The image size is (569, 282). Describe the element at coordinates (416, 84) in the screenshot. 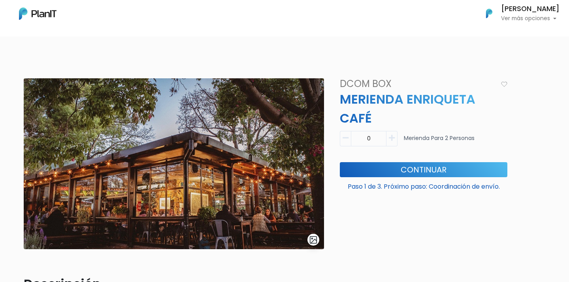

I see `h4: Dcom Box` at that location.